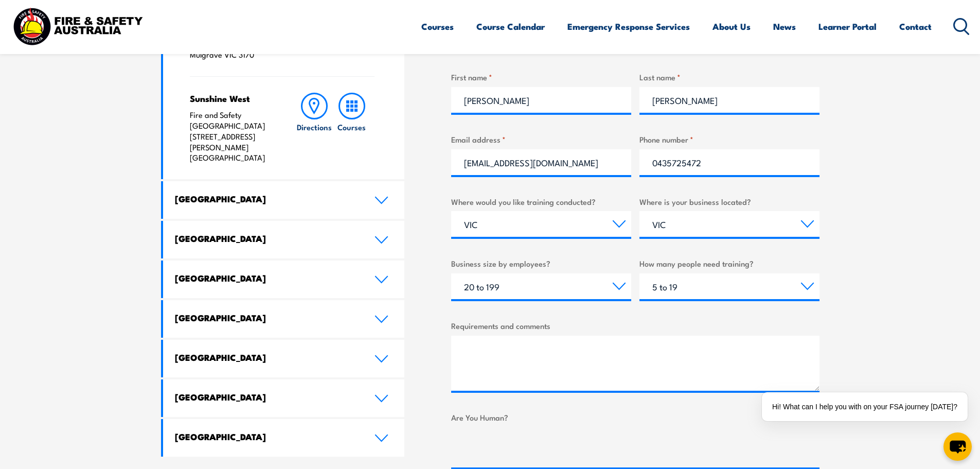 This screenshot has width=980, height=469. Describe the element at coordinates (729, 263) in the screenshot. I see `label: How many people need training?` at that location.